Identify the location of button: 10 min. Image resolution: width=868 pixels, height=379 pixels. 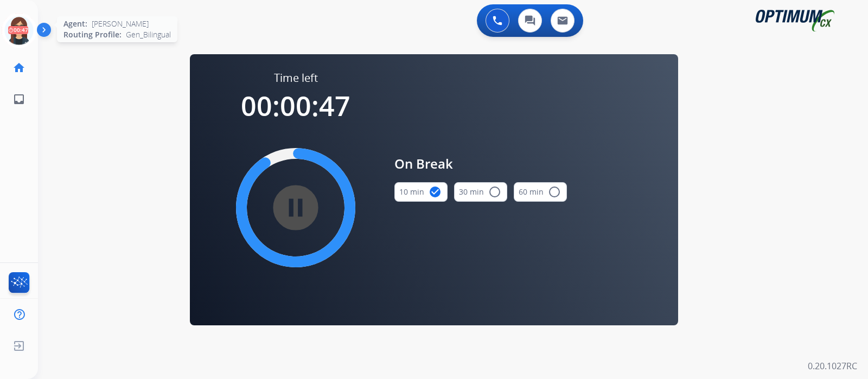
(421, 192).